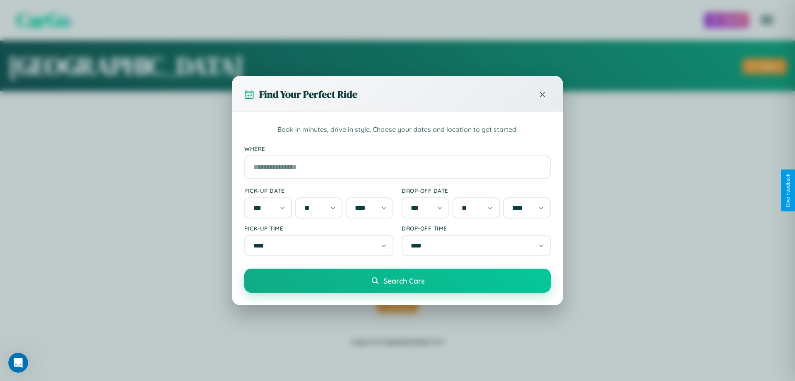  I want to click on label: Pick-up Time, so click(319, 228).